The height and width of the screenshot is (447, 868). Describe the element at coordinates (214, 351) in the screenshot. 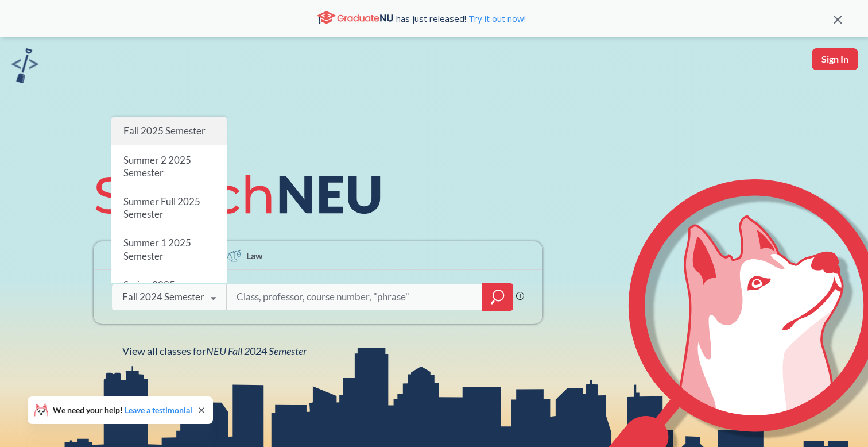

I see `span: View all classes for` at that location.